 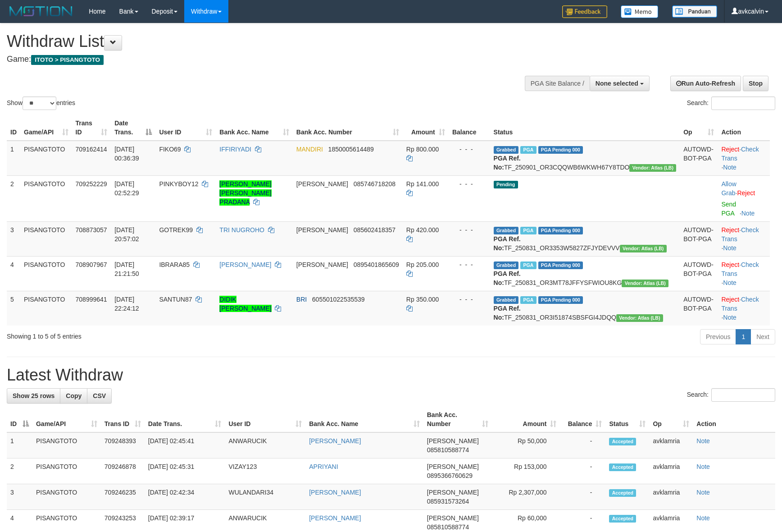 What do you see at coordinates (506, 184) in the screenshot?
I see `span: Pending` at bounding box center [506, 184].